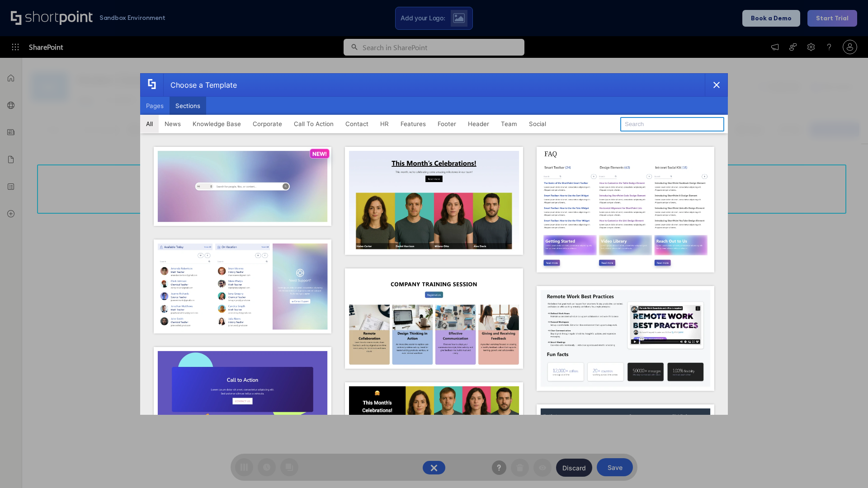 This screenshot has width=868, height=488. I want to click on button: Header, so click(478, 124).